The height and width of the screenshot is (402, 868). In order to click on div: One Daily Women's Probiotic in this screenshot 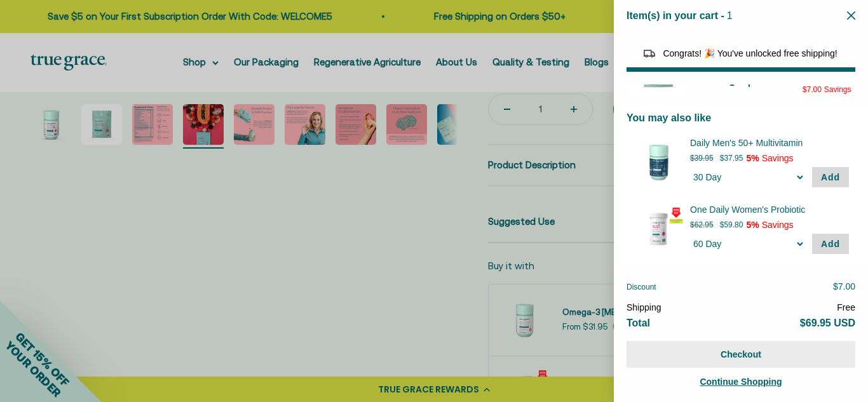, I will do `click(770, 209)`.